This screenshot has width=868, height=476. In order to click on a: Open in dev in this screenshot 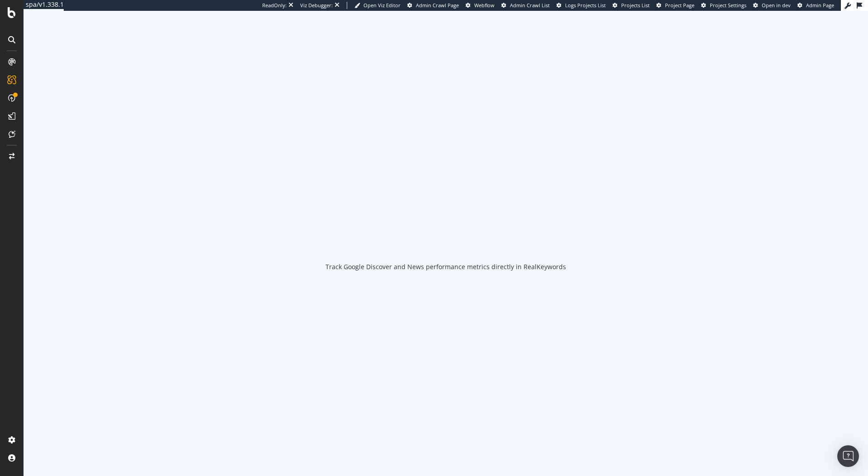, I will do `click(772, 5)`.